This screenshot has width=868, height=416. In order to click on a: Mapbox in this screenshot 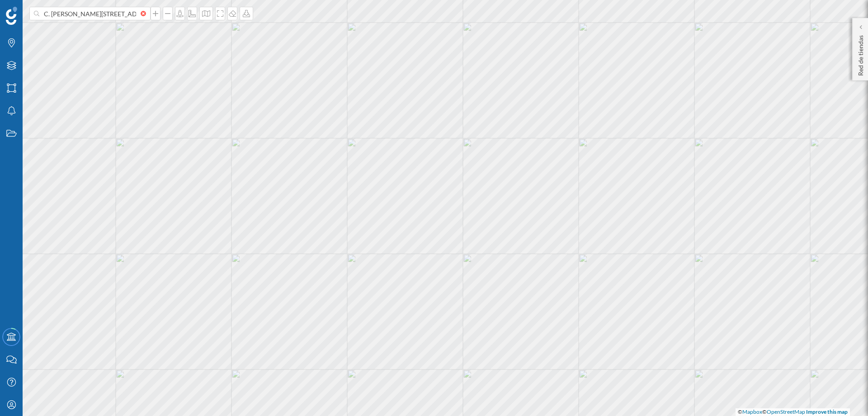, I will do `click(752, 412)`.